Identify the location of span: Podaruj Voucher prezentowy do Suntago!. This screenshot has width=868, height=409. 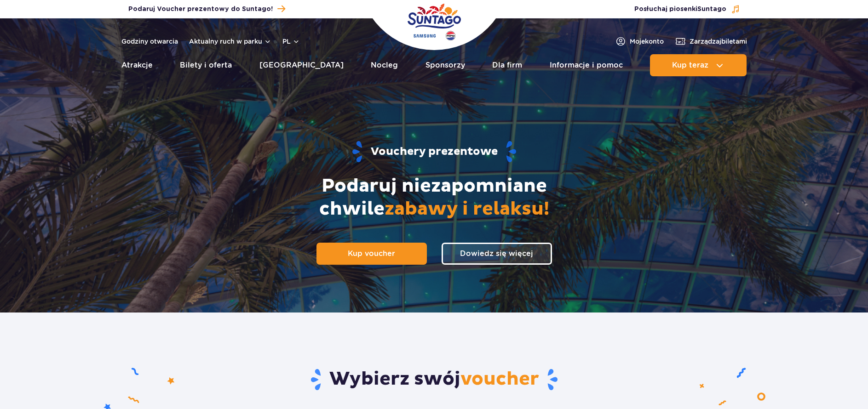
(200, 10).